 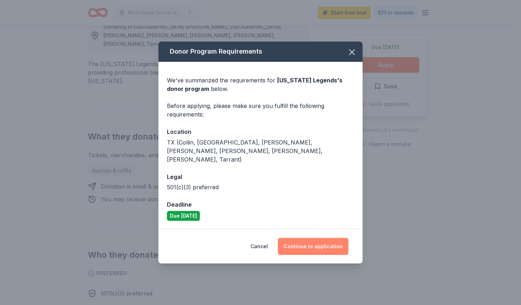 I want to click on div: We've summarized the requirements for below., so click(x=261, y=84).